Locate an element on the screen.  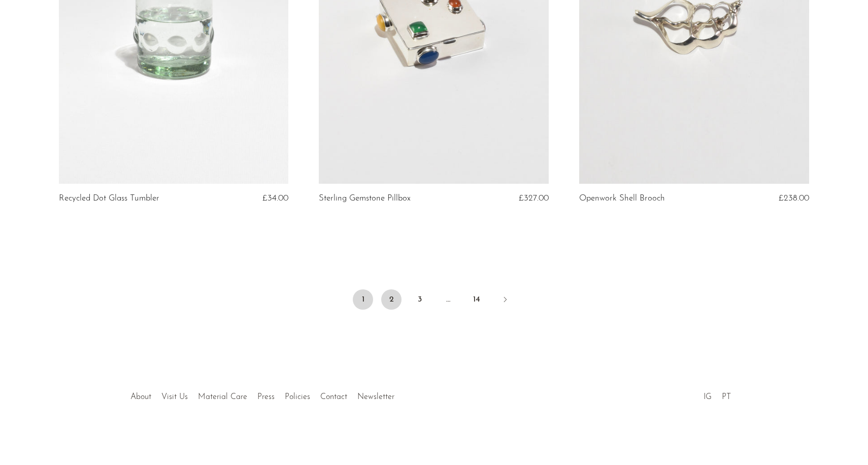
a: Policies is located at coordinates (297, 397).